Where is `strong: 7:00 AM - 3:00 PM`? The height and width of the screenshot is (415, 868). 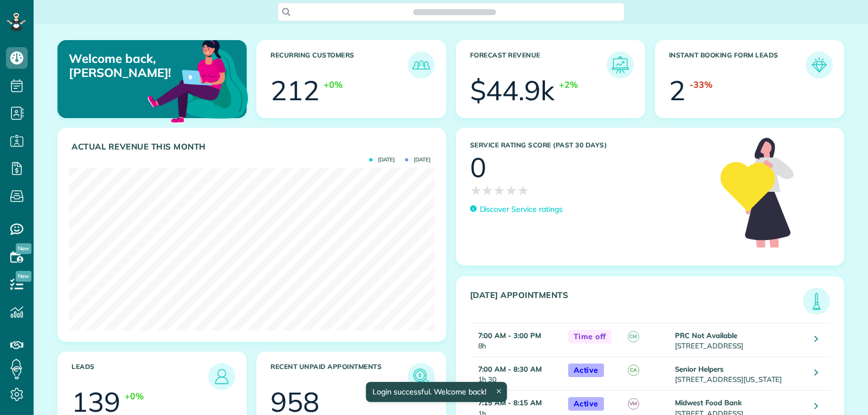 strong: 7:00 AM - 3:00 PM is located at coordinates (510, 335).